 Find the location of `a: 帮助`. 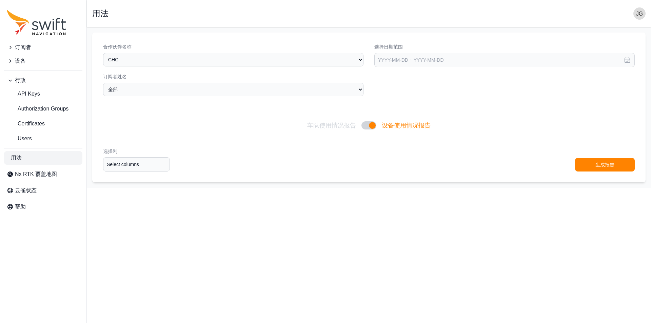

a: 帮助 is located at coordinates (43, 207).